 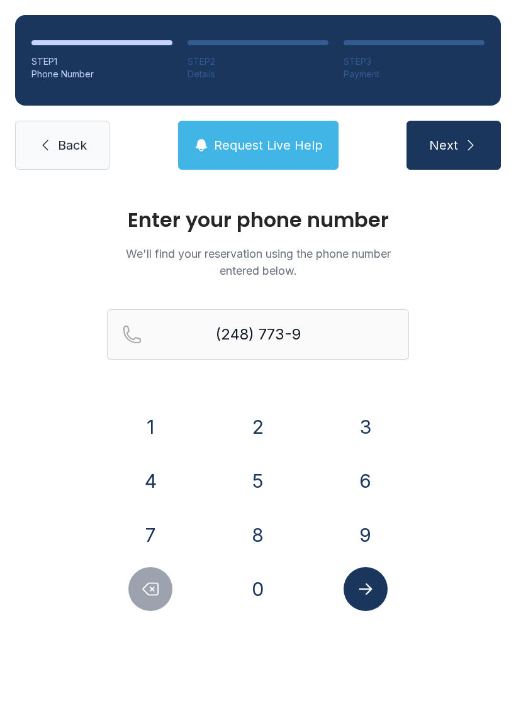 What do you see at coordinates (268, 145) in the screenshot?
I see `span: Request Live Help` at bounding box center [268, 145].